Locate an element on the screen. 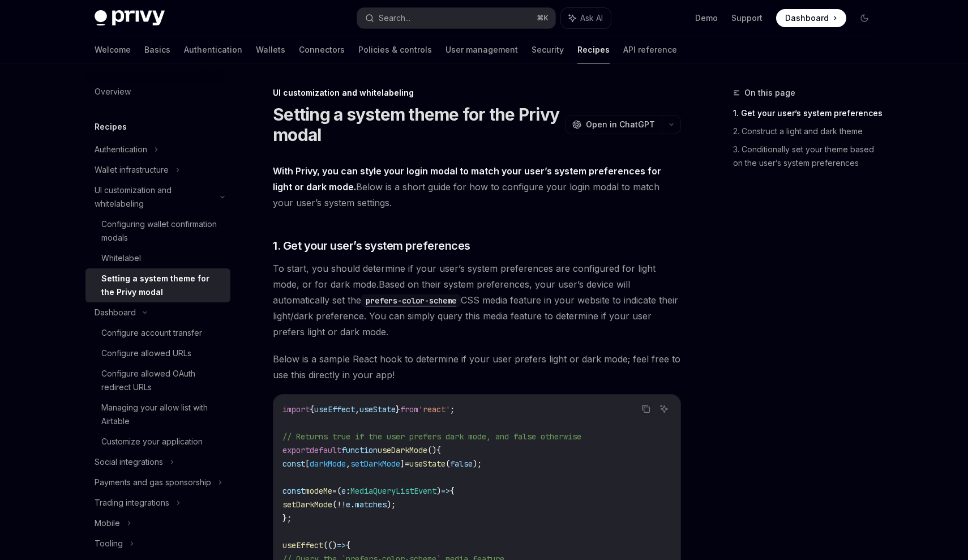  button: Copy the contents from the code block is located at coordinates (646, 409).